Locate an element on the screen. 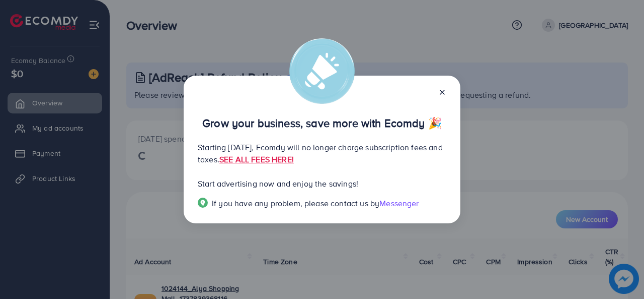 The image size is (644, 299). span: If you have any problem, please contact us by is located at coordinates (295, 203).